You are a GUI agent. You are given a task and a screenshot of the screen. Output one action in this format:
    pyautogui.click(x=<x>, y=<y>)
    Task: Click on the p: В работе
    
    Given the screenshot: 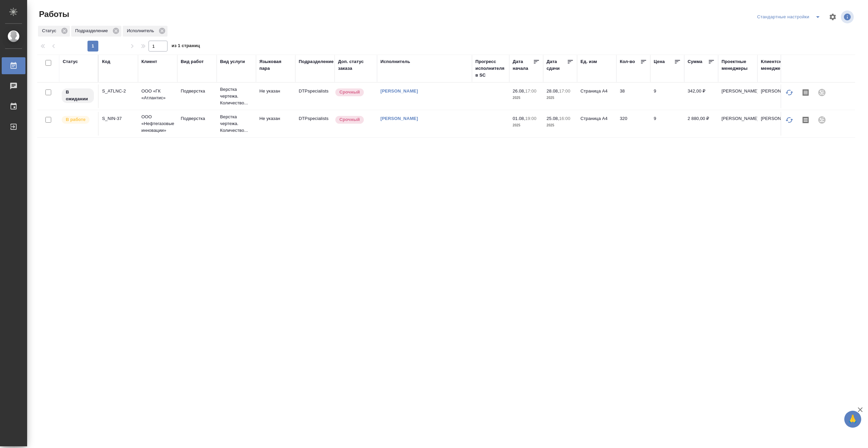 What is the action you would take?
    pyautogui.click(x=76, y=119)
    